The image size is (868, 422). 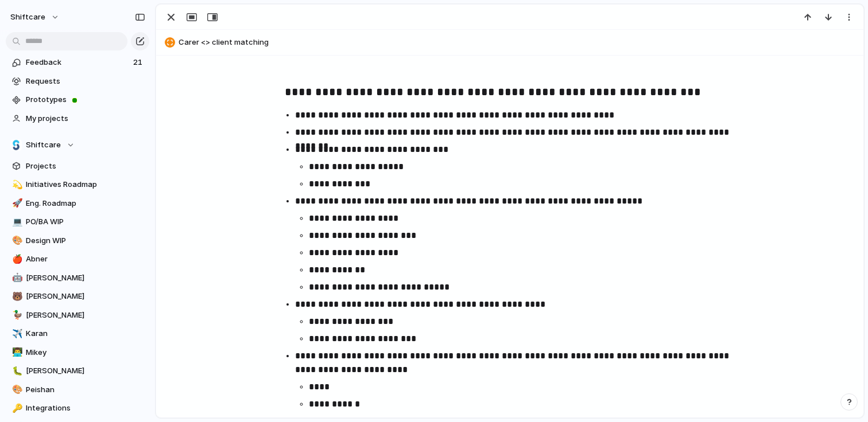 I want to click on span: PO/BA WIP, so click(x=86, y=222).